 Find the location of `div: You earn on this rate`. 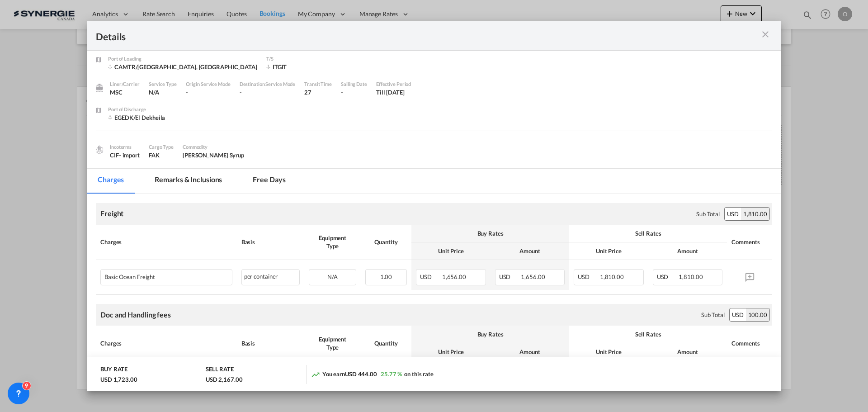

div: You earn on this rate is located at coordinates (372, 375).